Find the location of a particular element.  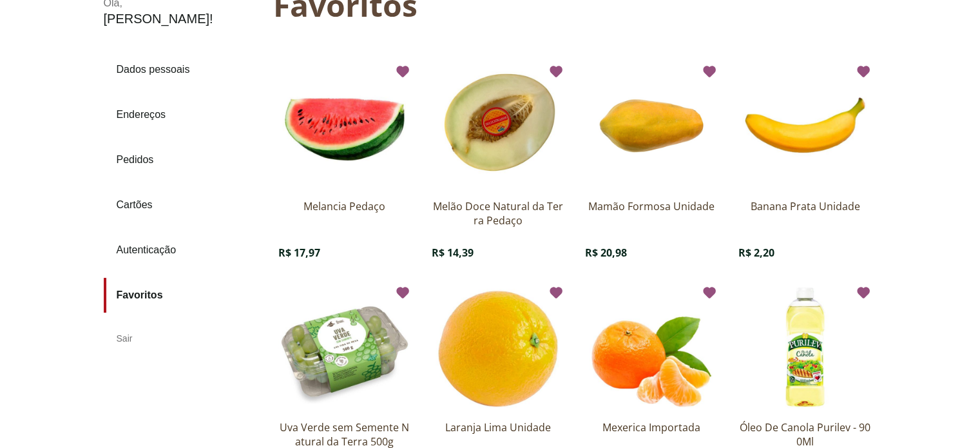

div: Imagem do produto Mexerica Importada is located at coordinates (651, 348).